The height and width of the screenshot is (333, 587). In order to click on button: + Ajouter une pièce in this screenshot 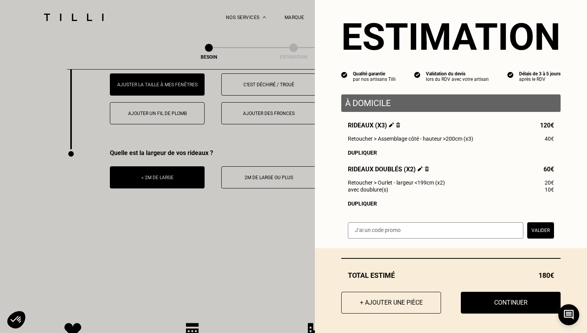, I will do `click(391, 302)`.